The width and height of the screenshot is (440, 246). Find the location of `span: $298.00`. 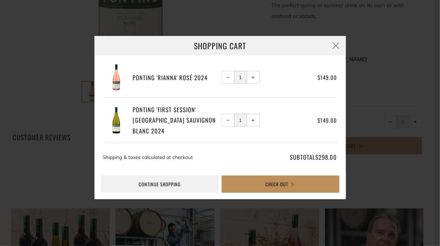

span: $298.00 is located at coordinates (326, 157).